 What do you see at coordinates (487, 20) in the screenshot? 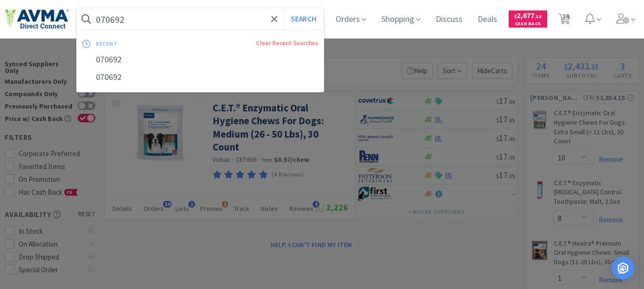
I see `a: Deals` at bounding box center [487, 20].